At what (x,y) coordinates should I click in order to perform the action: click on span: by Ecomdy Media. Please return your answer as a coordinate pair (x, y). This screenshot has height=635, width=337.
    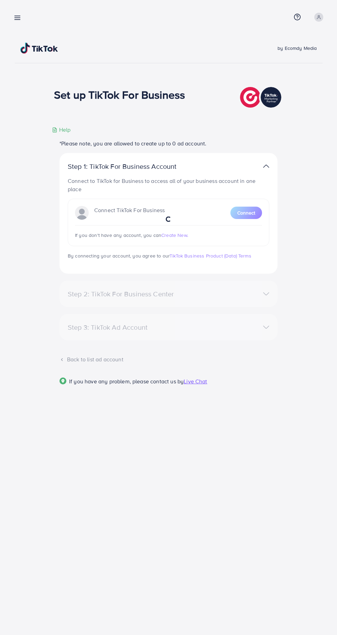
    Looking at the image, I should click on (297, 48).